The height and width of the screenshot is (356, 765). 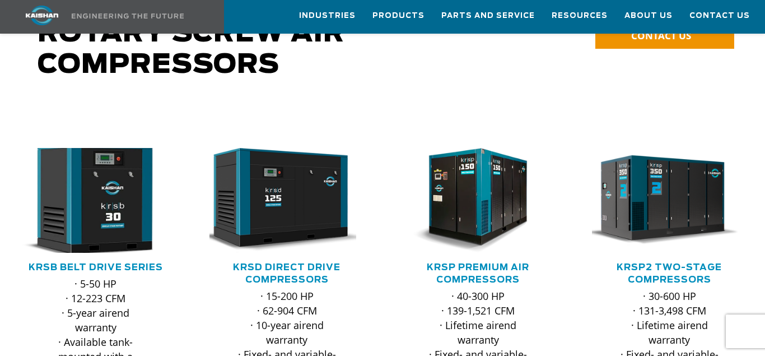 I want to click on a: Resources, so click(x=580, y=16).